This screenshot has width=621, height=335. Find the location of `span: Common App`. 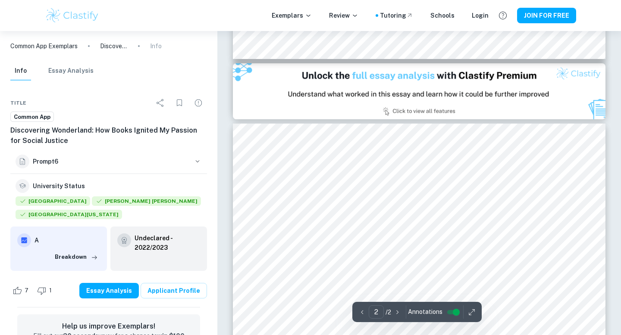

span: Common App is located at coordinates (32, 117).